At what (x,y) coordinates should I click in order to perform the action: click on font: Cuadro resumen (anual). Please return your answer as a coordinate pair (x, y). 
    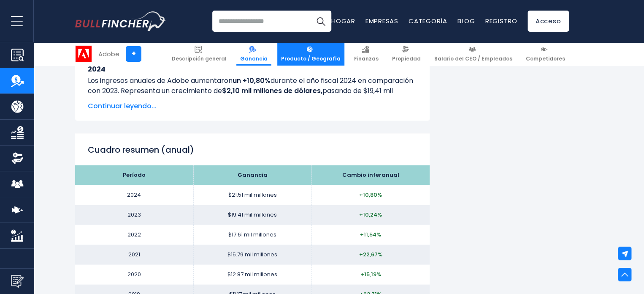
    Looking at the image, I should click on (141, 149).